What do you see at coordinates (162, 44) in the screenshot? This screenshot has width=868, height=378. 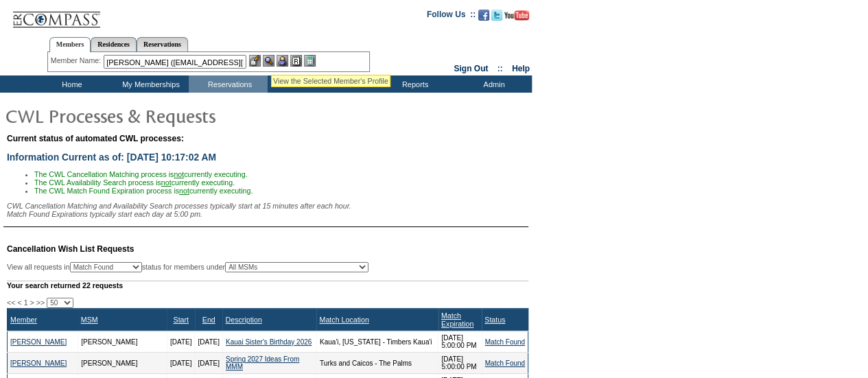 I see `a: Reservations` at bounding box center [162, 44].